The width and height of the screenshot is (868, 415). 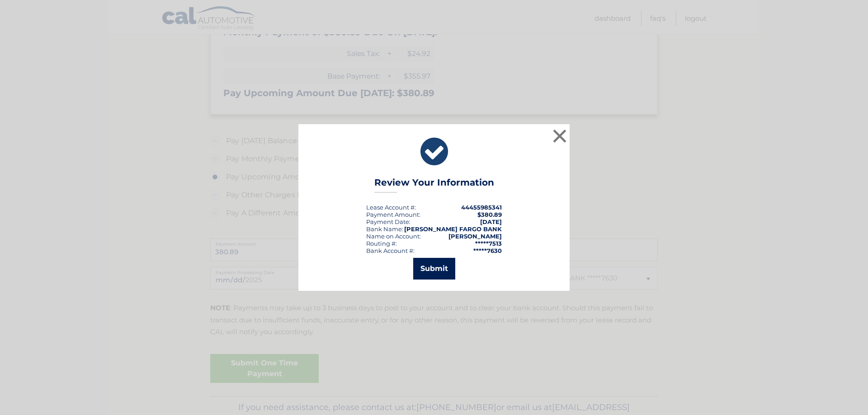 What do you see at coordinates (391, 207) in the screenshot?
I see `div: Lease Account #:` at bounding box center [391, 207].